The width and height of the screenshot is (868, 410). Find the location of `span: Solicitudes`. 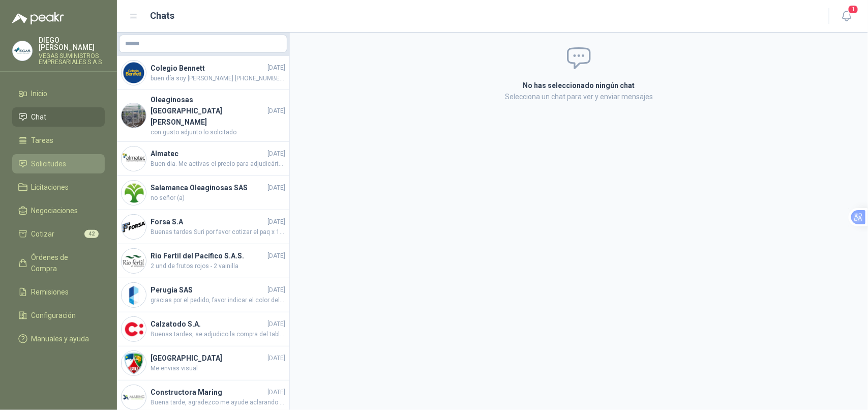

span: Solicitudes is located at coordinates (49, 164).